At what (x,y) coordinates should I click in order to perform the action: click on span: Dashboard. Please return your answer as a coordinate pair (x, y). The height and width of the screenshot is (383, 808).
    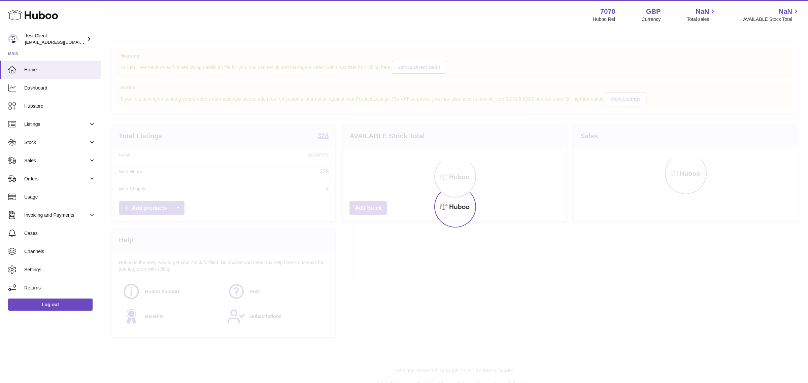
    Looking at the image, I should click on (60, 88).